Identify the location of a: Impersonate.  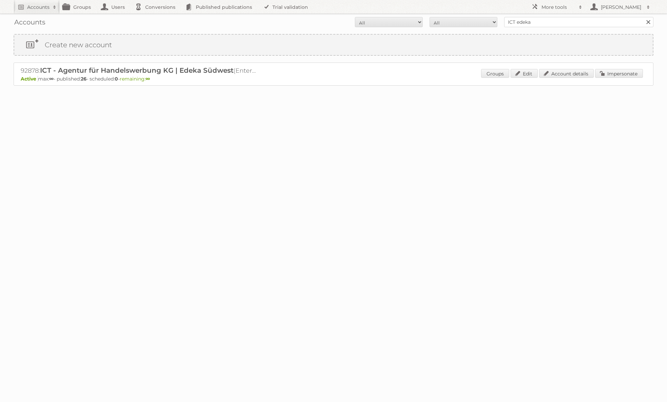
(619, 73).